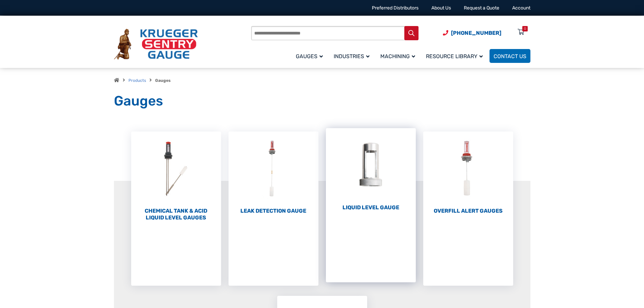 This screenshot has height=308, width=644. Describe the element at coordinates (481, 8) in the screenshot. I see `a: Request a Quote` at that location.